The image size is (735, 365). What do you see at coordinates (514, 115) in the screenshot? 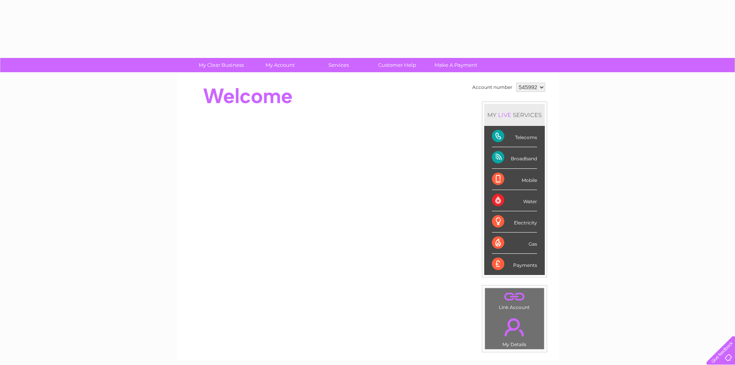
I see `div: MY SERVICES` at bounding box center [514, 115].